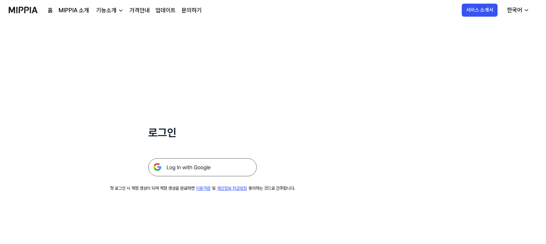  I want to click on button: 기능소개, so click(109, 10).